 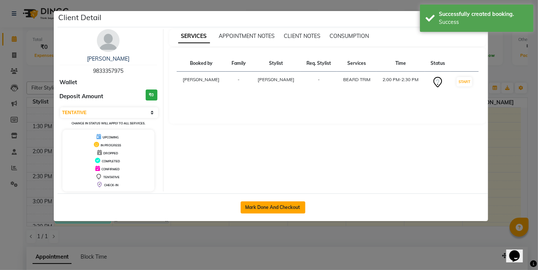 What do you see at coordinates (465, 81) in the screenshot?
I see `button: START` at bounding box center [465, 81].